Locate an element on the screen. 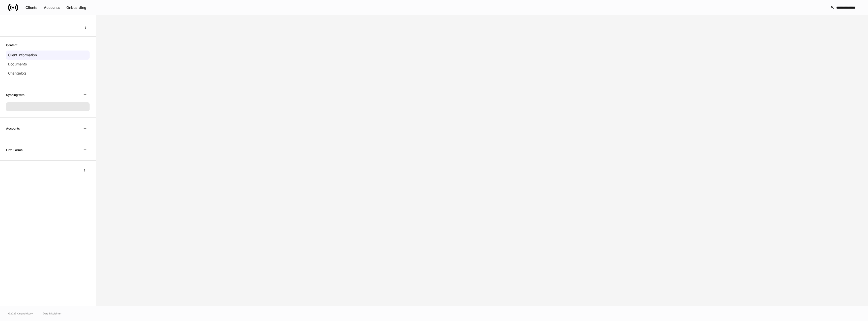  button: Clients is located at coordinates (31, 7).